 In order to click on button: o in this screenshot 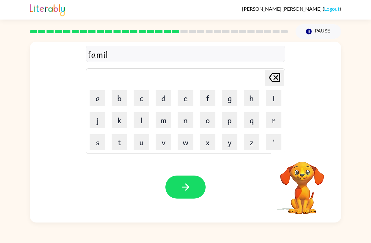, I will do `click(208, 120)`.